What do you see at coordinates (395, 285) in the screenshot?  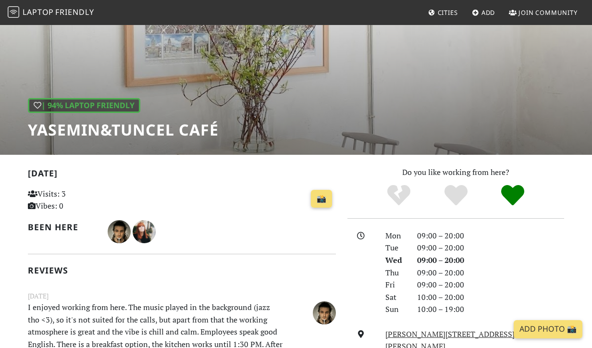 I see `div: Fri` at bounding box center [395, 285].